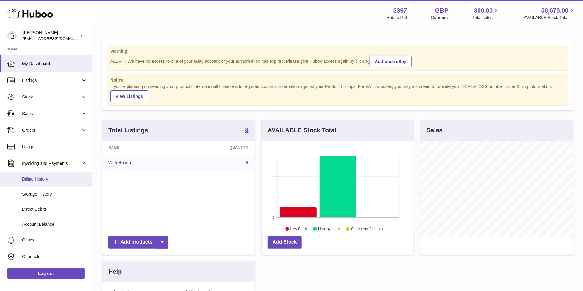 Image resolution: width=583 pixels, height=291 pixels. I want to click on span: Stock, so click(51, 97).